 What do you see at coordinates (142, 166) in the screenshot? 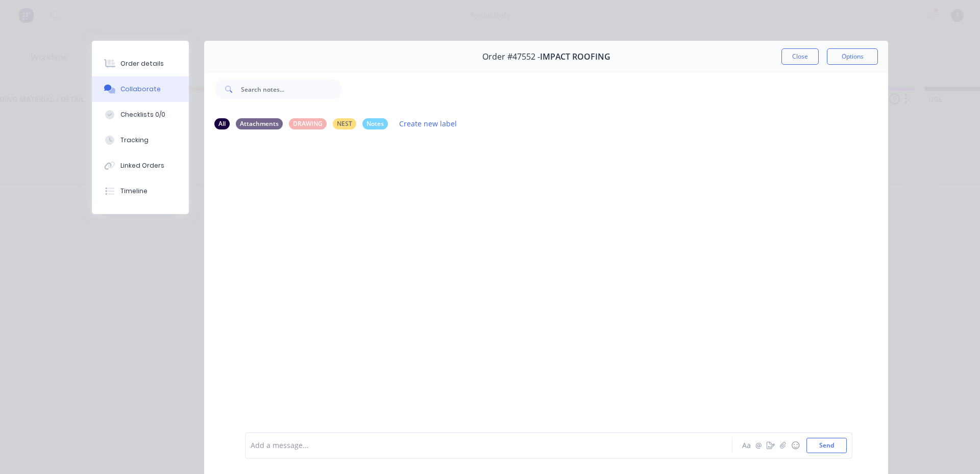
I see `div: Linked Orders` at bounding box center [142, 166].